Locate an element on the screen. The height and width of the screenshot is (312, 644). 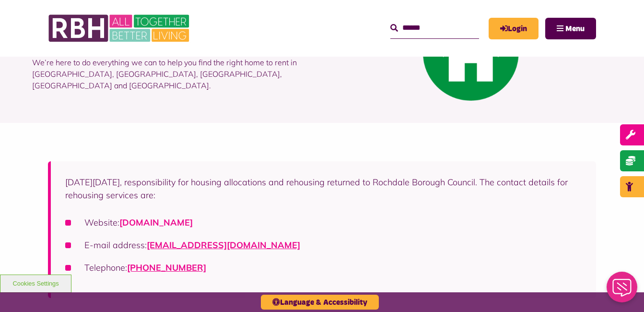
a: MyRBH is located at coordinates (514, 28).